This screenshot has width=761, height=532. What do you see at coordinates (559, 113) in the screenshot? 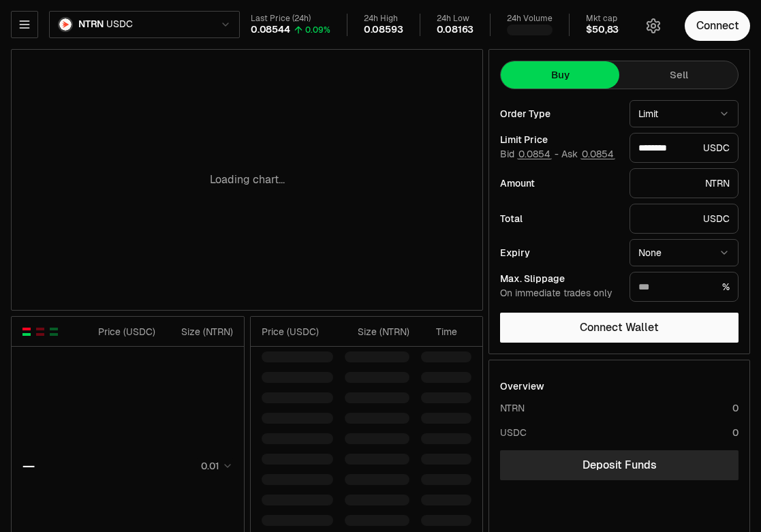
I see `div: Order Type` at bounding box center [559, 113].